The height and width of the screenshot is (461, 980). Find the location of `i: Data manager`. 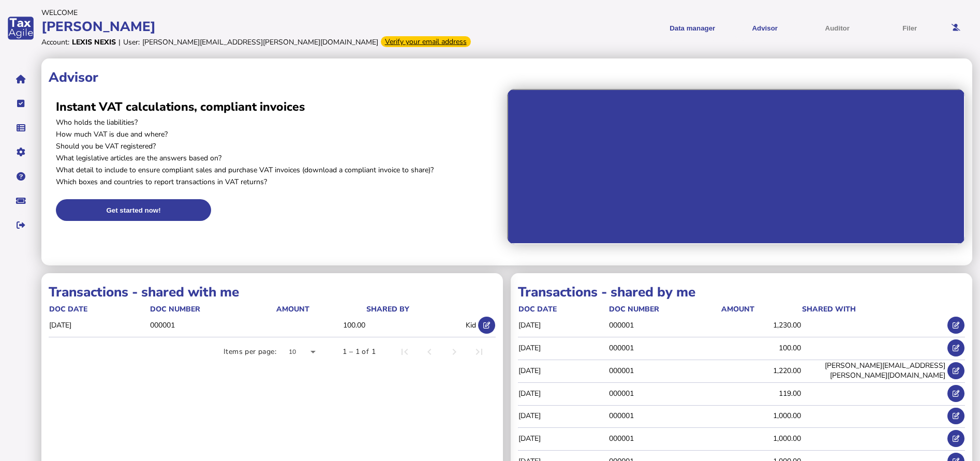

i: Data manager is located at coordinates (21, 128).